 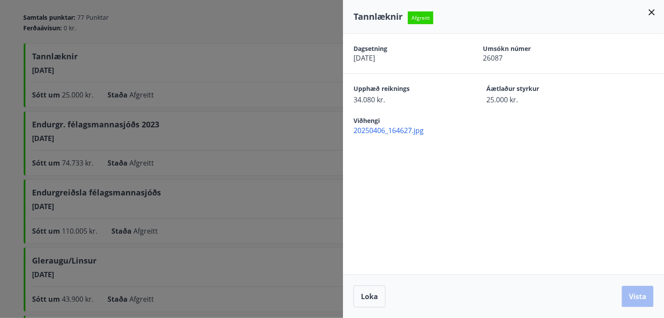 What do you see at coordinates (369, 296) in the screenshot?
I see `span: Loka` at bounding box center [369, 296].